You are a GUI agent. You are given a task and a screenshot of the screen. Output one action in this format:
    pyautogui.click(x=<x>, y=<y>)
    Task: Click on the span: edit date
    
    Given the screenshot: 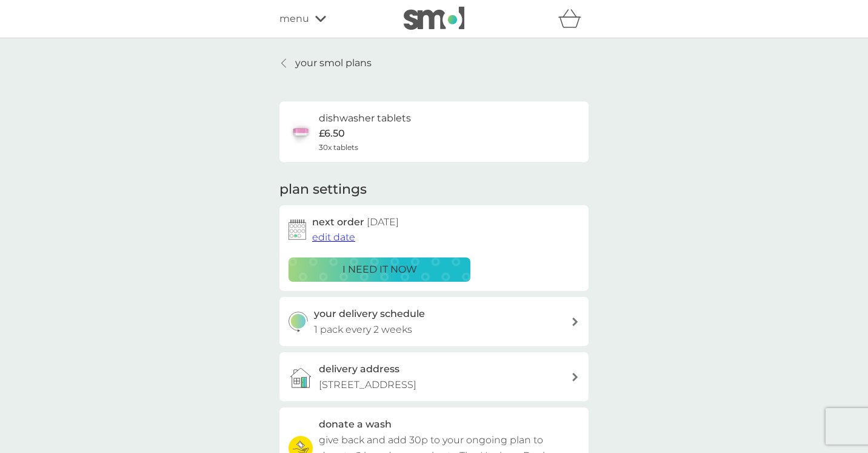 What is the action you would take?
    pyautogui.click(x=333, y=237)
    